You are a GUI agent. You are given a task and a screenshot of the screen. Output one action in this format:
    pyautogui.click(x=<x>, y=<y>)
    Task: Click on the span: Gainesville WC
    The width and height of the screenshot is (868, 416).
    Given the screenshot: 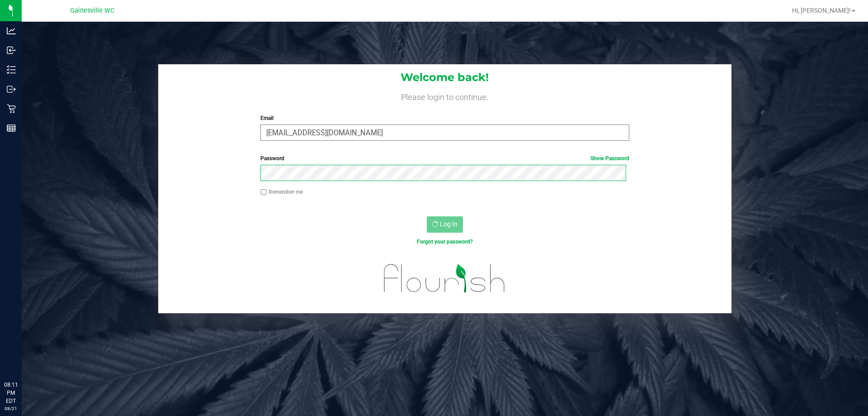 What is the action you would take?
    pyautogui.click(x=92, y=10)
    